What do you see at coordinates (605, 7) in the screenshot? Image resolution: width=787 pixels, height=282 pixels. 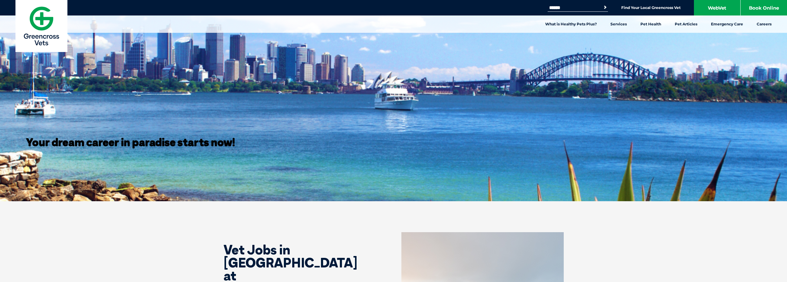 I see `button: Search` at bounding box center [605, 7].